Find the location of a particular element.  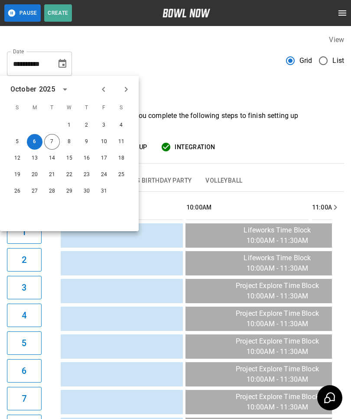

button: Oct 25, 2025 is located at coordinates (121, 175).